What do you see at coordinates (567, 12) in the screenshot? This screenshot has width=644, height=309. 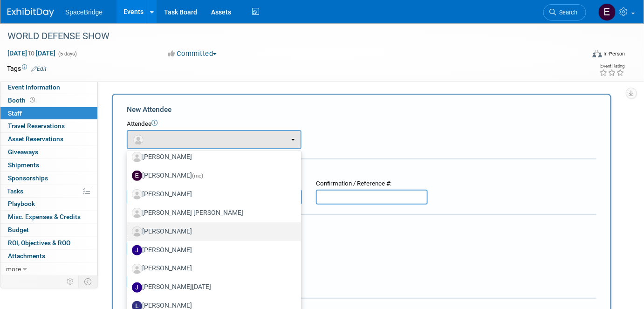 I see `span: Search` at bounding box center [567, 12].